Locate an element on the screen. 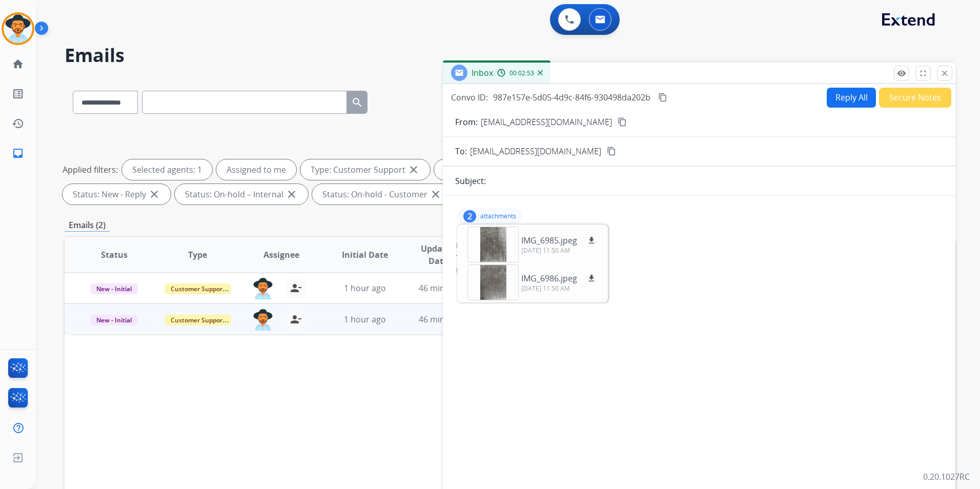 This screenshot has width=980, height=489. p: Applied filters: is located at coordinates (90, 170).